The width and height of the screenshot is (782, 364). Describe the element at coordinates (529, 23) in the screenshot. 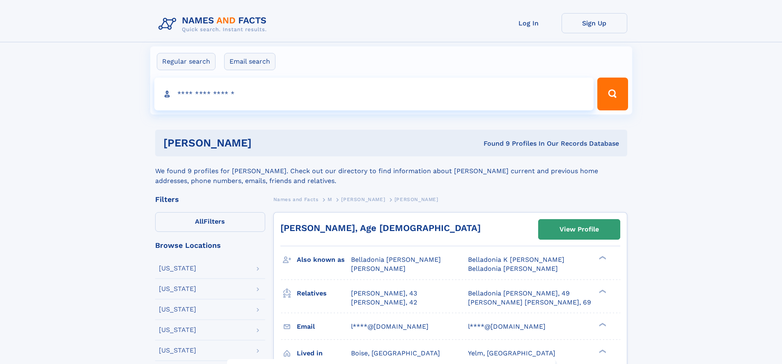

I see `a: Log In` at that location.